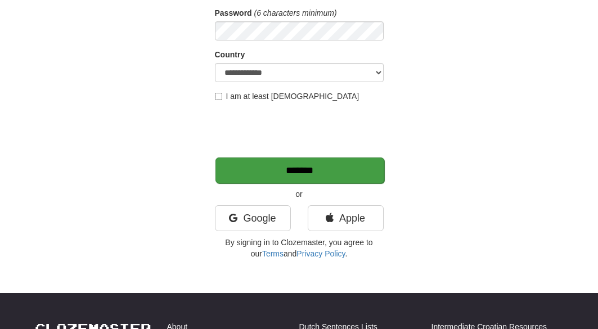  I want to click on label: Password, so click(233, 13).